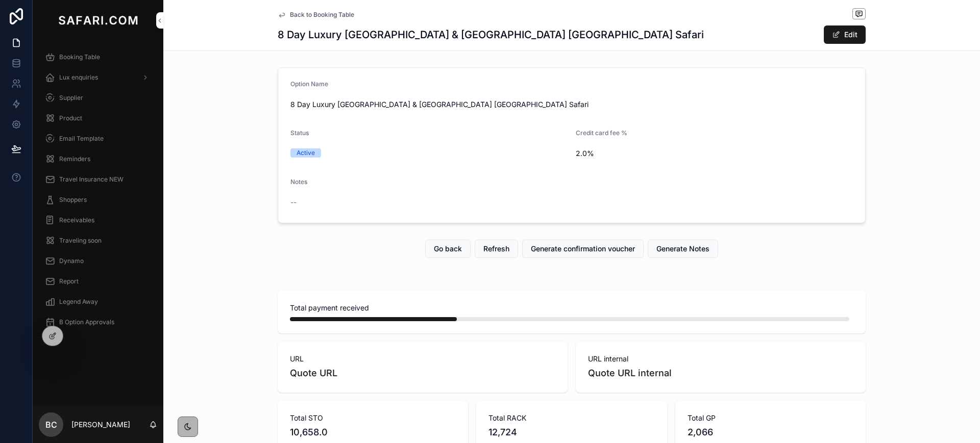 The image size is (980, 443). Describe the element at coordinates (80, 241) in the screenshot. I see `span: Traveling soon` at that location.